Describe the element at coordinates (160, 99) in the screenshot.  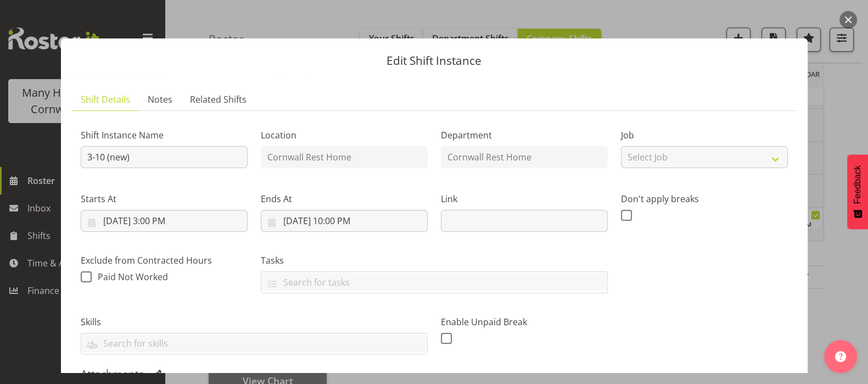
I see `span: Notes` at that location.